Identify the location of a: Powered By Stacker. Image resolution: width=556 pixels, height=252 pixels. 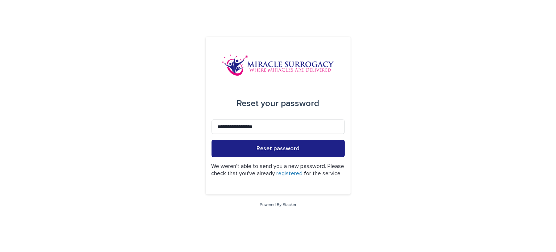
(278, 205).